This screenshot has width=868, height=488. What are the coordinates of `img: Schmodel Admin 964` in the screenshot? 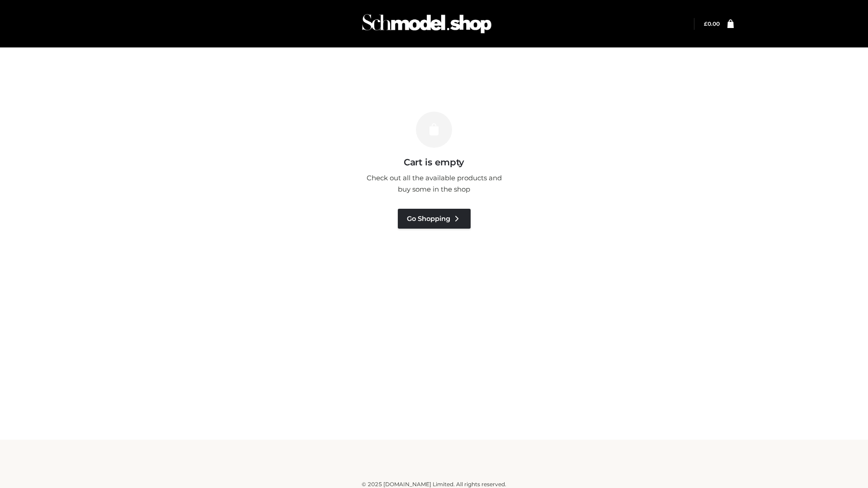 It's located at (427, 23).